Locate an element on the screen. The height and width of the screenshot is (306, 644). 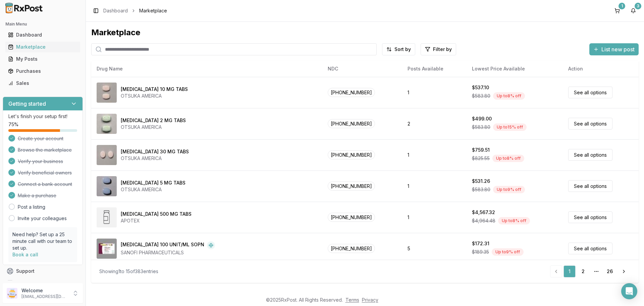
div: APOTEX is located at coordinates (156, 221).